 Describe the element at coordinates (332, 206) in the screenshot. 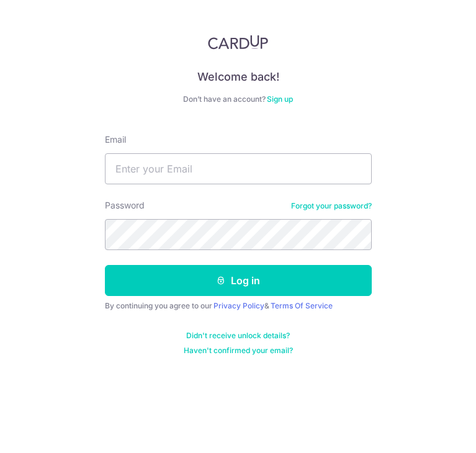

I see `a: Forgot your password?` at that location.